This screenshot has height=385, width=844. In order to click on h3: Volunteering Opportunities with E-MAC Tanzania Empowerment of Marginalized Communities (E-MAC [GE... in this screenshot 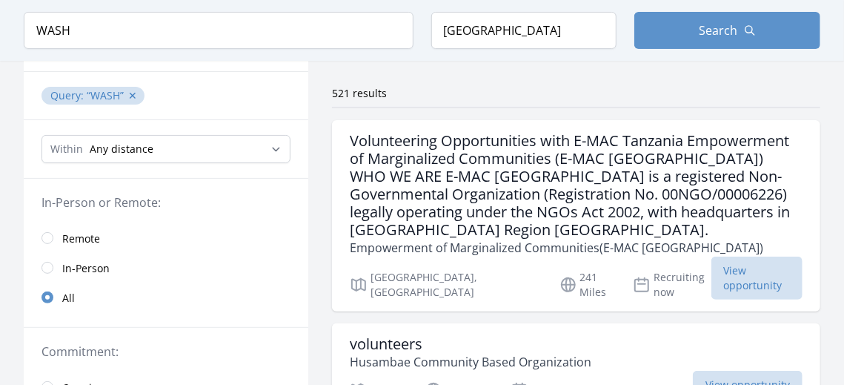, I will do `click(576, 185)`.